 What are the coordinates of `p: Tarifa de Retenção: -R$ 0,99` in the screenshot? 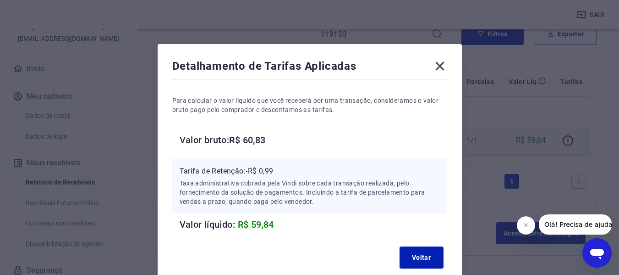 It's located at (310, 171).